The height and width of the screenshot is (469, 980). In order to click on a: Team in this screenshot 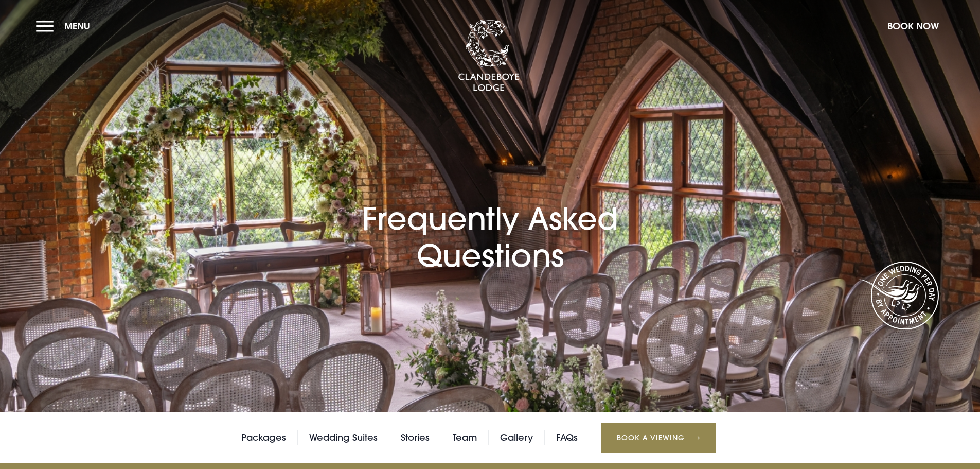, I will do `click(465, 437)`.